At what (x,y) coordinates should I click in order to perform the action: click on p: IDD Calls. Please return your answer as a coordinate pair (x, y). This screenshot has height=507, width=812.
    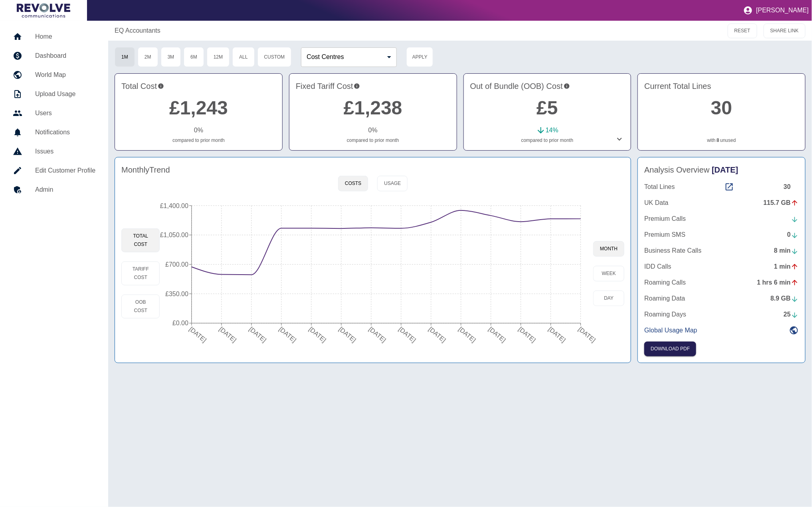
    Looking at the image, I should click on (658, 267).